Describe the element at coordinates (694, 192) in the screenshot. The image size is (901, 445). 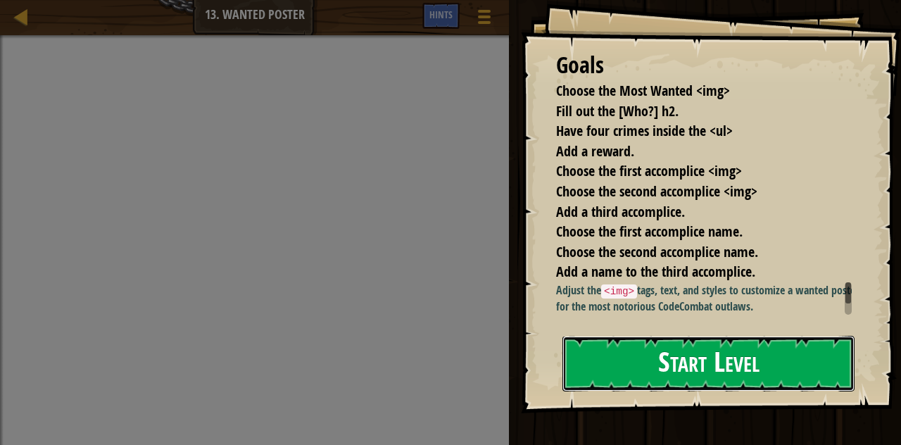
I see `li: Choose the second accomplice <img>` at that location.